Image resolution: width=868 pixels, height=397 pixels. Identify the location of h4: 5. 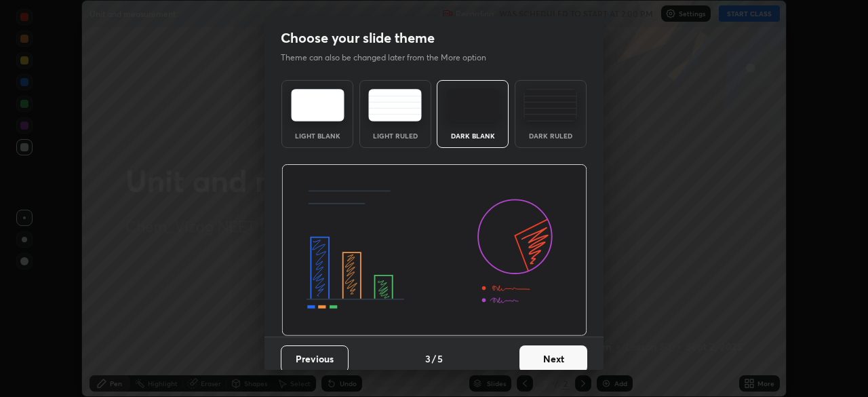
(440, 358).